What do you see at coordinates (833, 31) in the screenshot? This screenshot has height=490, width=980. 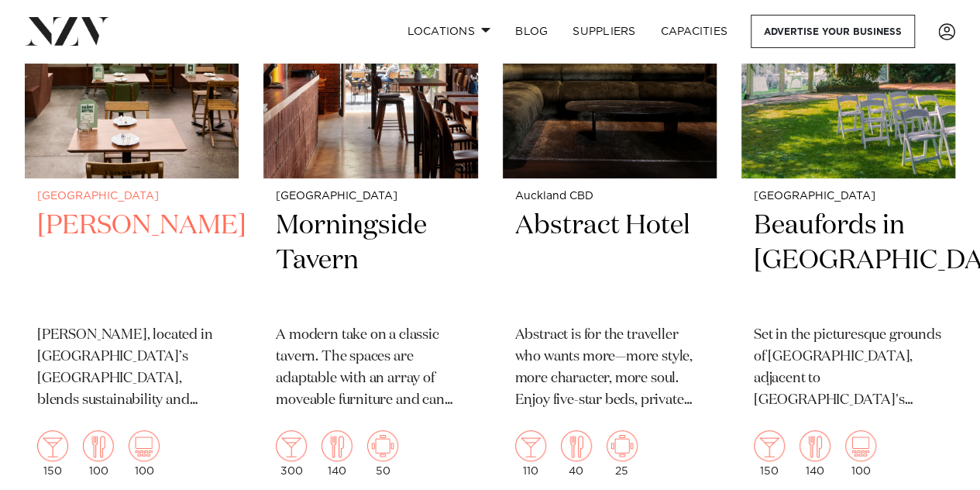 I see `a: Advertise your business` at bounding box center [833, 31].